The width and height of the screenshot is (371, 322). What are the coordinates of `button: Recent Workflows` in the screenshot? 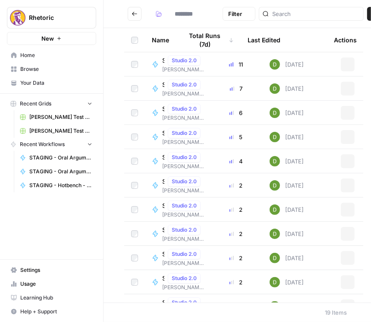 It's located at (51, 144).